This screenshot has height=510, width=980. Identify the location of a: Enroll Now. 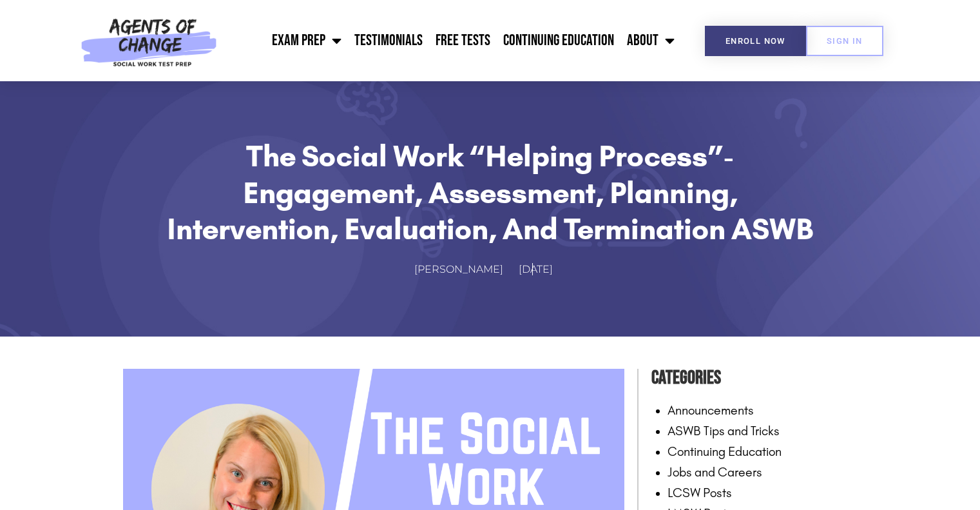
(755, 41).